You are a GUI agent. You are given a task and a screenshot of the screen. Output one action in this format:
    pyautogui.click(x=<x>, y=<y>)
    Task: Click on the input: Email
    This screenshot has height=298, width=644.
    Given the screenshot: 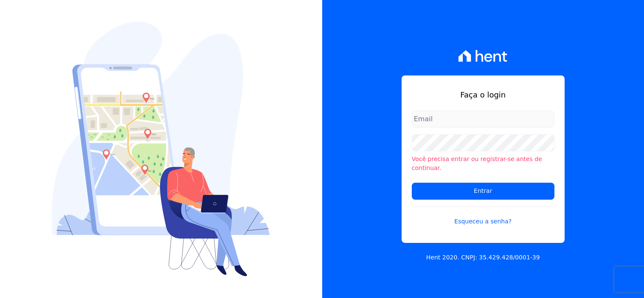 What is the action you would take?
    pyautogui.click(x=483, y=119)
    